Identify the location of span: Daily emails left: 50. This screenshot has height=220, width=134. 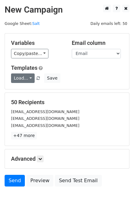
(109, 24).